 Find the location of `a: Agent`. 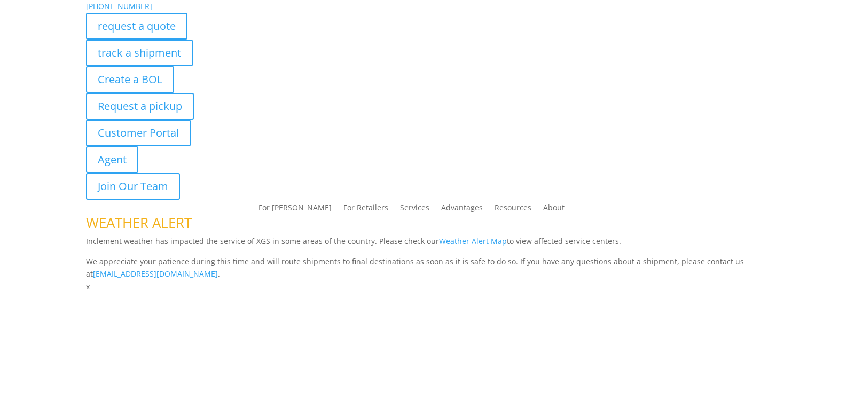

a: Agent is located at coordinates (112, 160).